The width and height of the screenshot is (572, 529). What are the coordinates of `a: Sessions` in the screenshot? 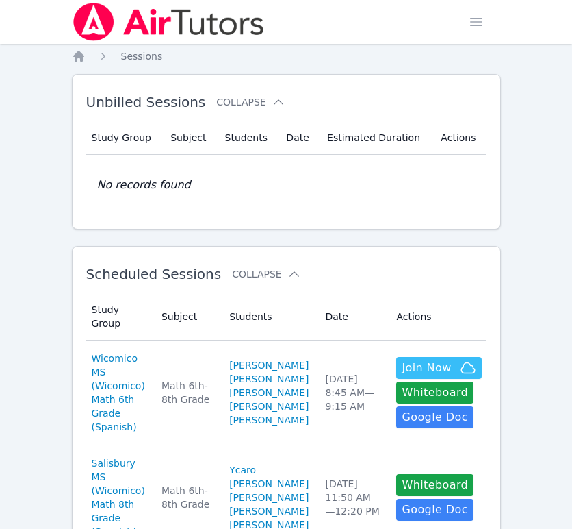 It's located at (142, 56).